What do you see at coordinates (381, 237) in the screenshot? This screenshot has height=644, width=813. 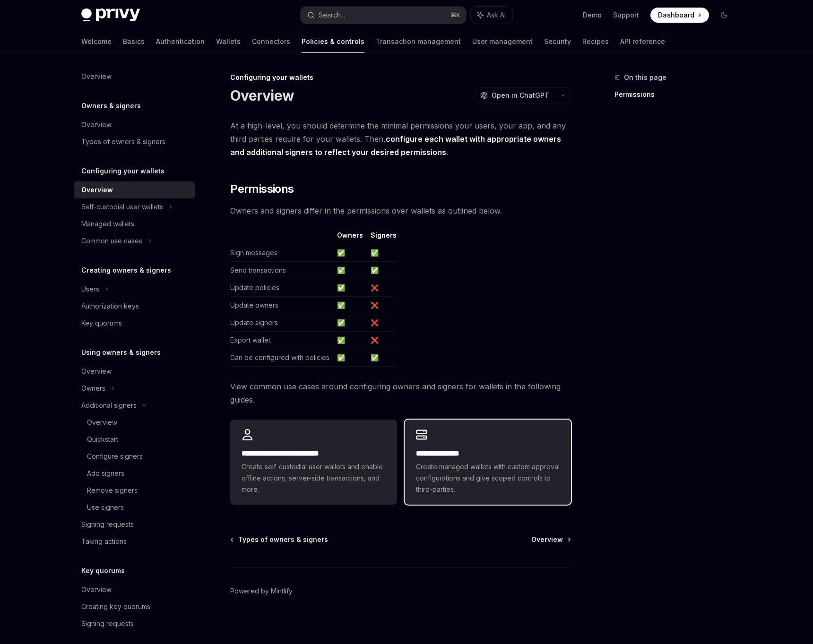 I see `th: Signers` at bounding box center [381, 237].